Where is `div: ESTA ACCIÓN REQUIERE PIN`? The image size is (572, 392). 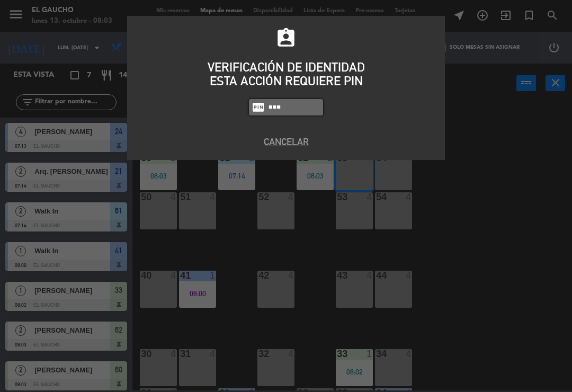
div: ESTA ACCIÓN REQUIERE PIN is located at coordinates (286, 81).